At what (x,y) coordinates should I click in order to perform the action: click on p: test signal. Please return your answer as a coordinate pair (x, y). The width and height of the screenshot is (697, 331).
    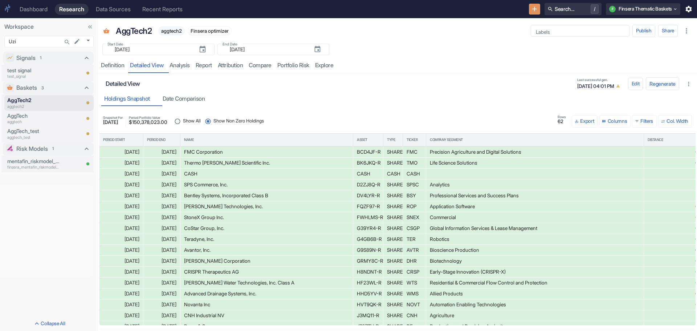
    Looking at the image, I should click on (33, 70).